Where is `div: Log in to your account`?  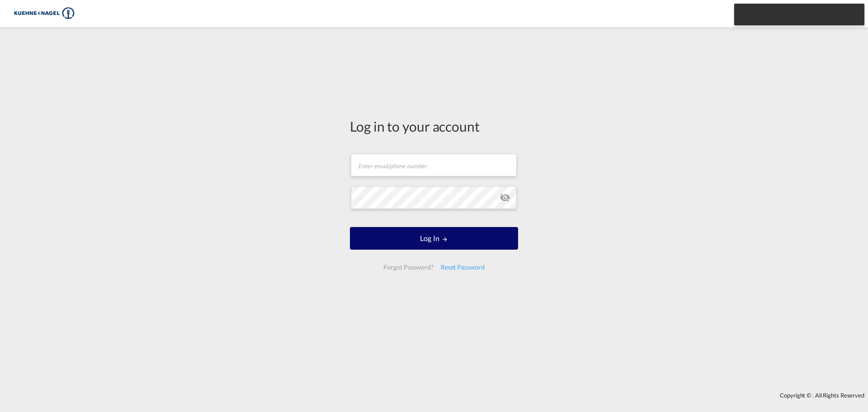 div: Log in to your account is located at coordinates (434, 126).